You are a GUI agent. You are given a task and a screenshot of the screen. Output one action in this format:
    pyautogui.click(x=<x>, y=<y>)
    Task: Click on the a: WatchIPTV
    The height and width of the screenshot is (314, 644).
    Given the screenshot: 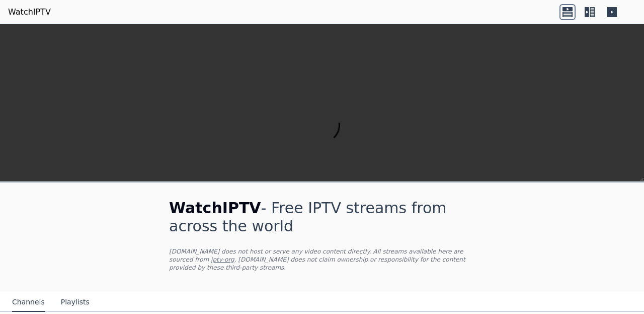 What is the action you would take?
    pyautogui.click(x=29, y=12)
    